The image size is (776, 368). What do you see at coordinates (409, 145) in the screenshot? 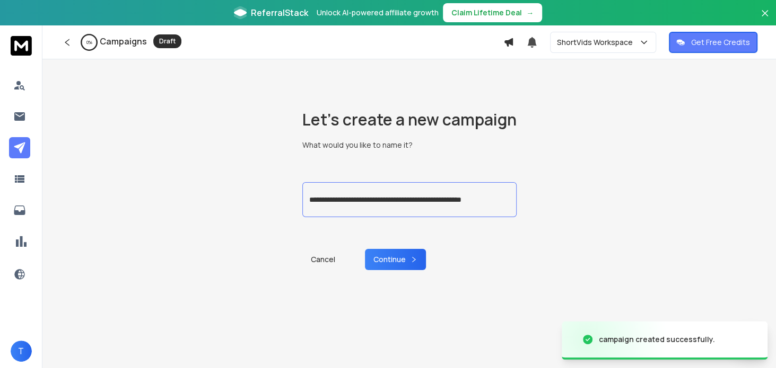
I see `p: What would you like to name it?` at bounding box center [409, 145].